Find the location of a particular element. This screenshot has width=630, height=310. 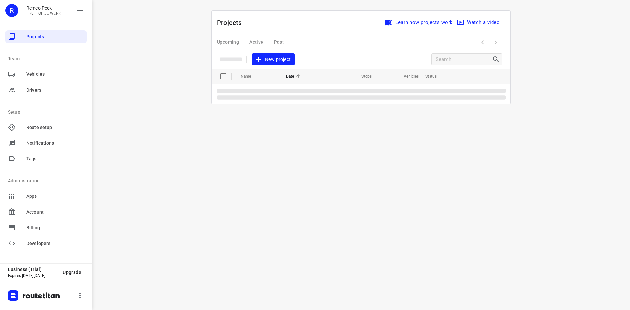

span: Apps is located at coordinates (55, 196).